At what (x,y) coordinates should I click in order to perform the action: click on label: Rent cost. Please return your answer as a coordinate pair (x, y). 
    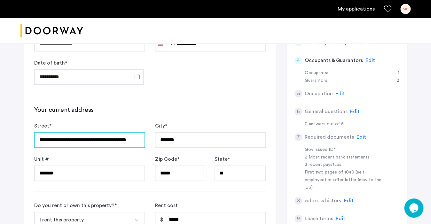
    Looking at the image, I should click on (166, 206).